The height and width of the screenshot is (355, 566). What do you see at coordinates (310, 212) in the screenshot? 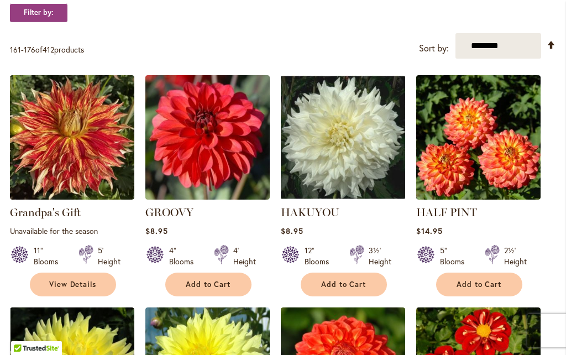
I see `a: HAKUYOU` at bounding box center [310, 212].